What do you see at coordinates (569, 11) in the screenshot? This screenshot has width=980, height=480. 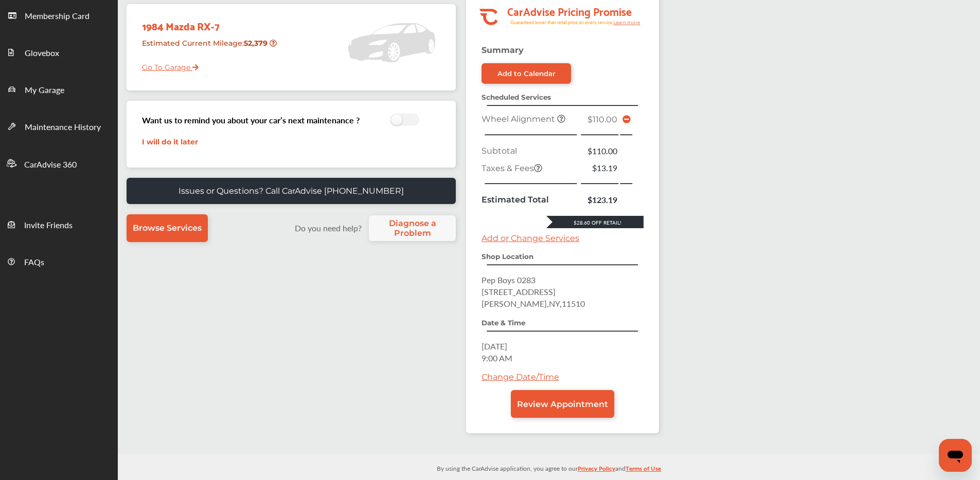 I see `tspan: CarAdvise Pricing Promise` at bounding box center [569, 11].